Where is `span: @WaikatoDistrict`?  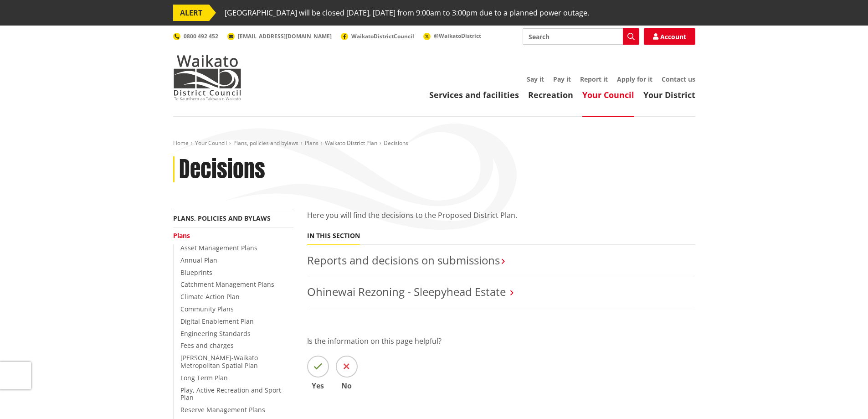 span: @WaikatoDistrict is located at coordinates (458, 36).